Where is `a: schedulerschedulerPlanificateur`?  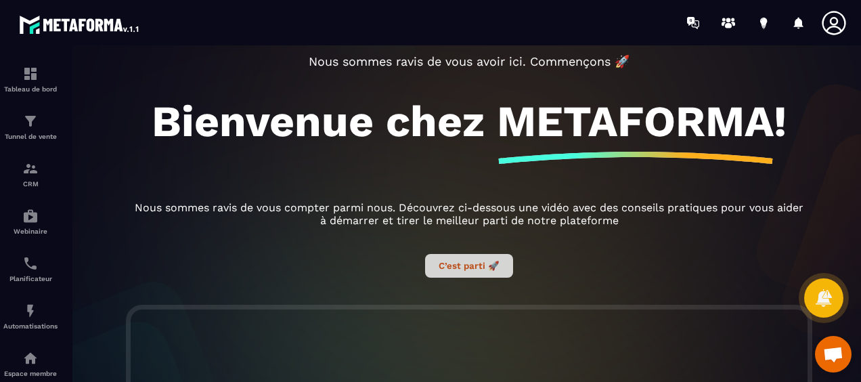
a: schedulerschedulerPlanificateur is located at coordinates (30, 269).